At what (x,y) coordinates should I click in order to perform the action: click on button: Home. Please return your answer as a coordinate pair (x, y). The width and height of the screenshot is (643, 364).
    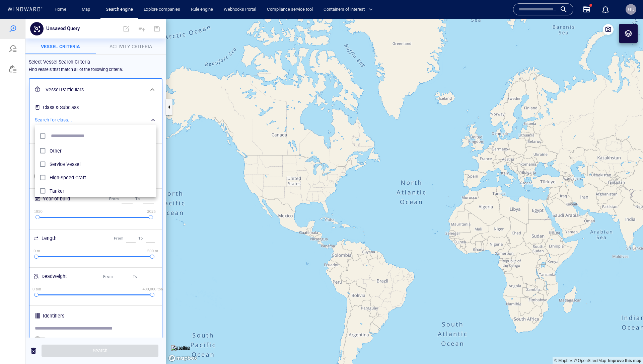
    Looking at the image, I should click on (61, 10).